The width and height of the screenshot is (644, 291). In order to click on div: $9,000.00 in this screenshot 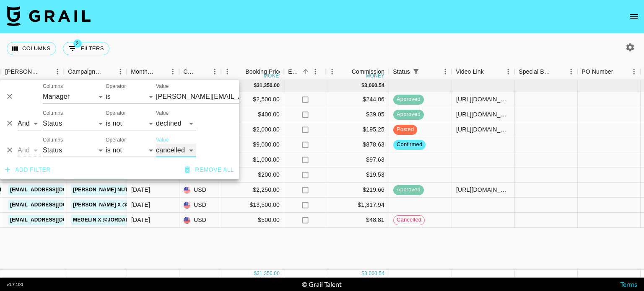, I will do `click(253, 145)`.